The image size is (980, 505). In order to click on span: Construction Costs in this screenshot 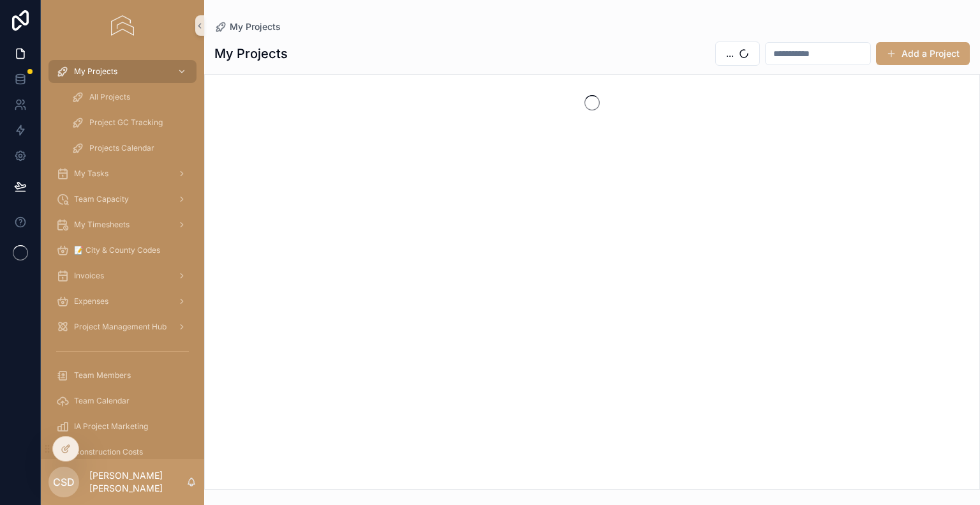, I will do `click(108, 452)`.